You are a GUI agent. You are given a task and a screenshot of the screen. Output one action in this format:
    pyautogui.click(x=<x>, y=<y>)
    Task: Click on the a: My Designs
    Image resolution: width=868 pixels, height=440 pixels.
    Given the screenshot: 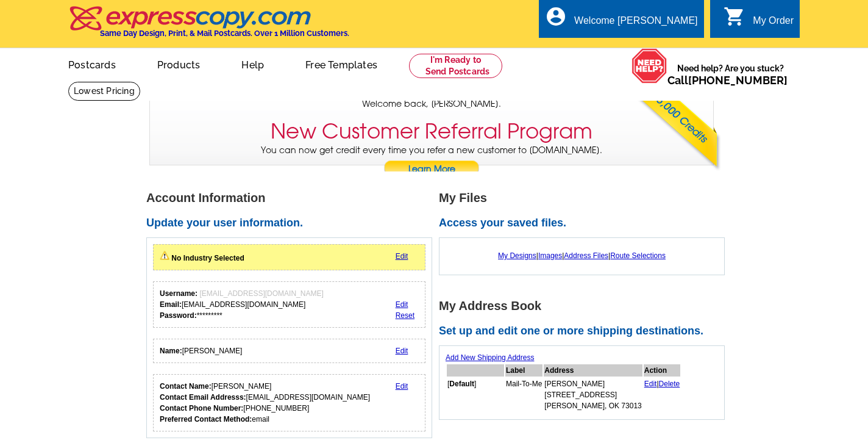 What is the action you would take?
    pyautogui.click(x=517, y=256)
    